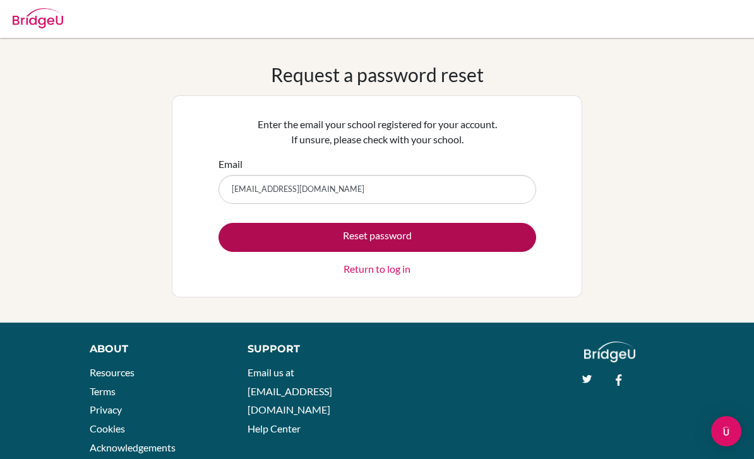  I want to click on a: Terms, so click(102, 391).